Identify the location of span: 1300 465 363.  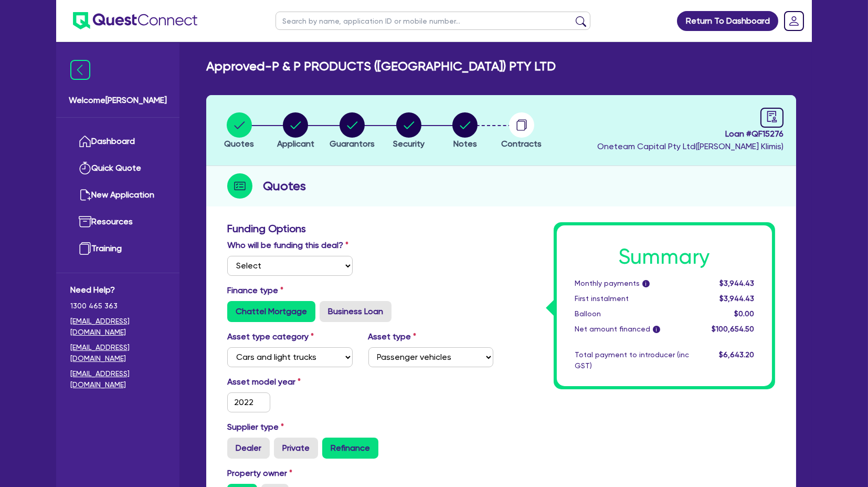
(117, 306).